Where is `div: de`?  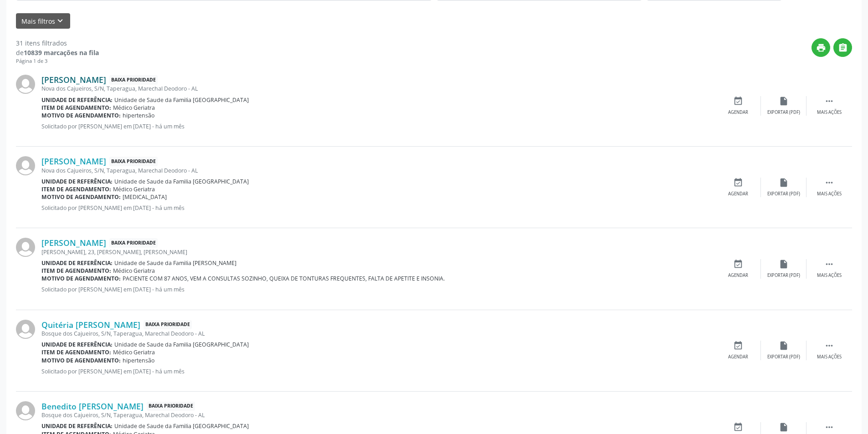 div: de is located at coordinates (57, 52).